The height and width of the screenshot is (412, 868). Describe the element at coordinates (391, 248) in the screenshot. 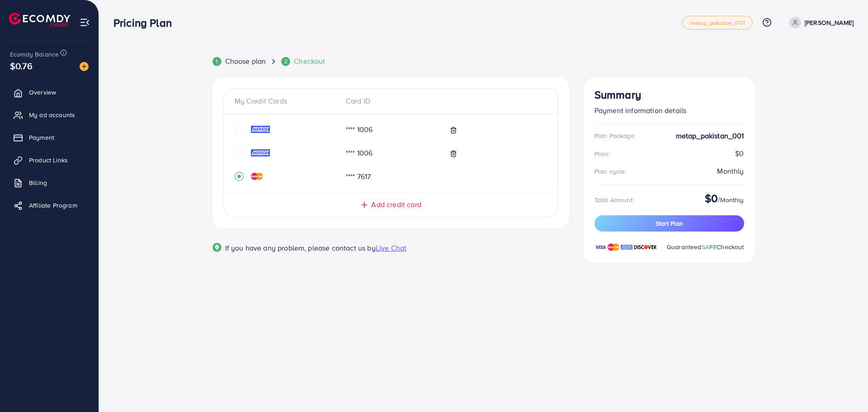

I see `span: Live Chat` at that location.